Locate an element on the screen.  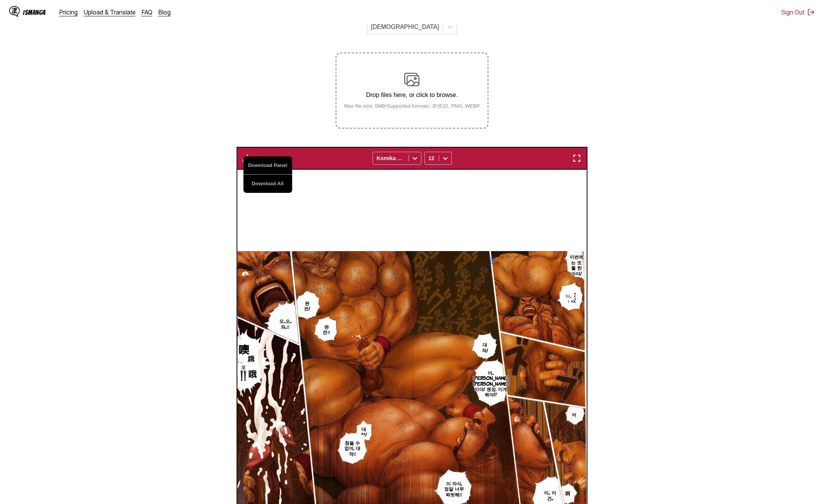
a: Pricing is located at coordinates (69, 12).